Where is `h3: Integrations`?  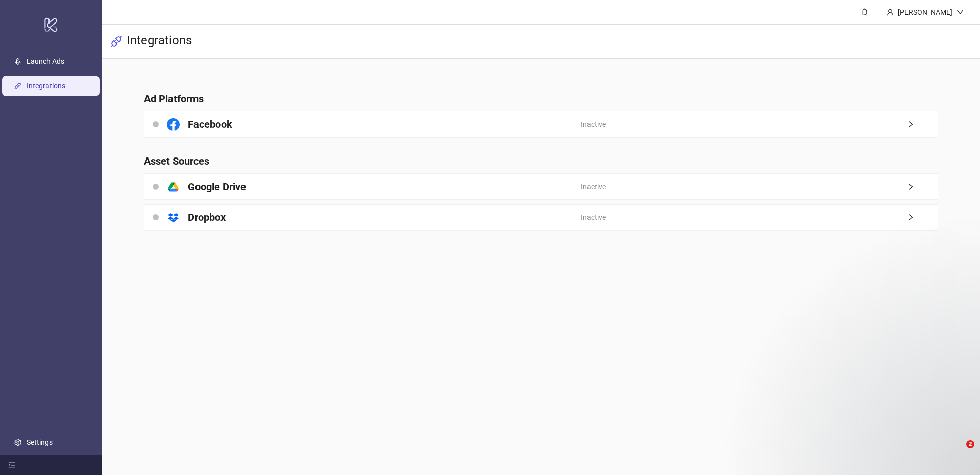
h3: Integrations is located at coordinates (159, 41).